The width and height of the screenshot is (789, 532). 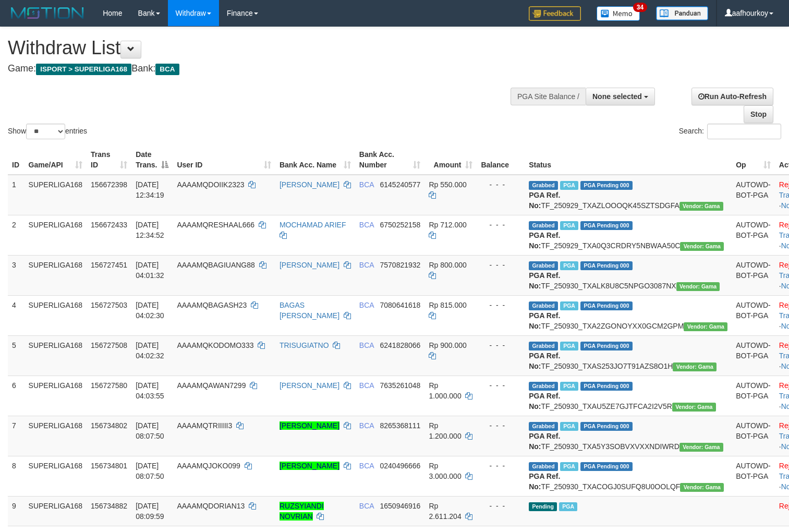 What do you see at coordinates (544, 241) in the screenshot?
I see `b: PGA Ref. No:` at bounding box center [544, 241].